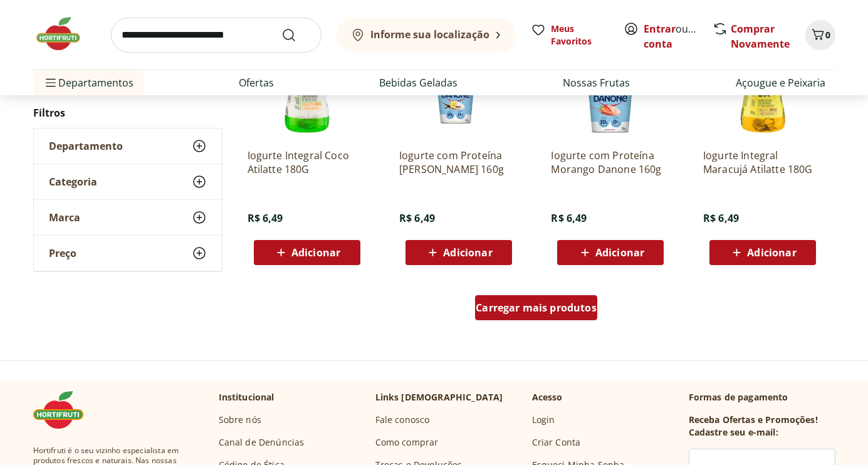 This screenshot has width=868, height=465. I want to click on p: Iogurte Integral Coco Atilatte 180G, so click(307, 162).